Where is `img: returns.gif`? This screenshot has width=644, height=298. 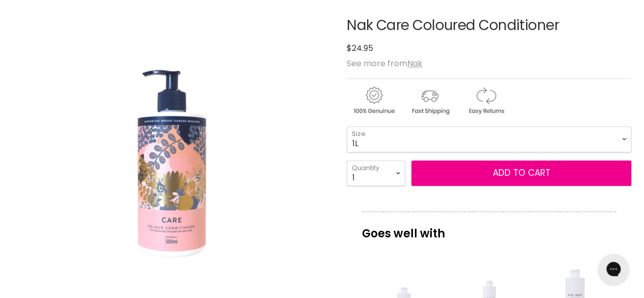
img: returns.gif is located at coordinates (486, 101).